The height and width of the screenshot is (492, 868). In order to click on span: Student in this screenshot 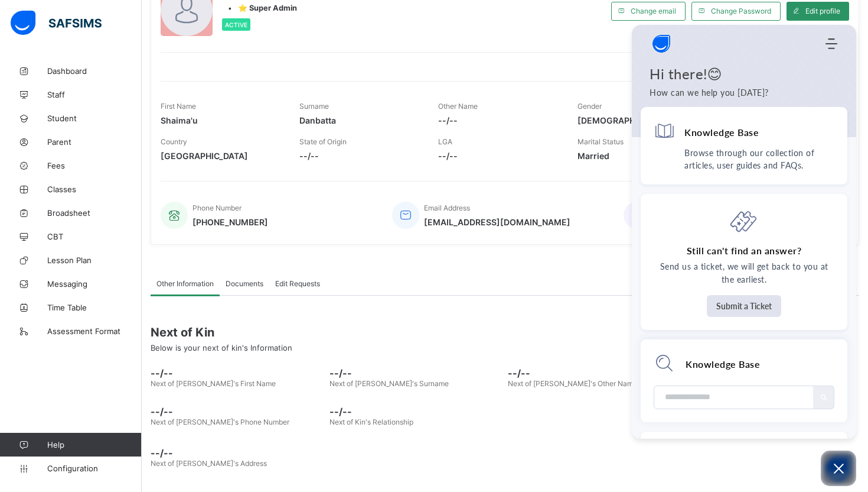, I will do `click(95, 118)`.